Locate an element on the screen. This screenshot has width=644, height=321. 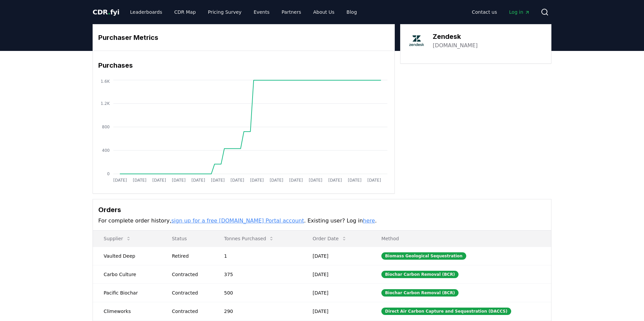
div: Retired is located at coordinates (190, 256).